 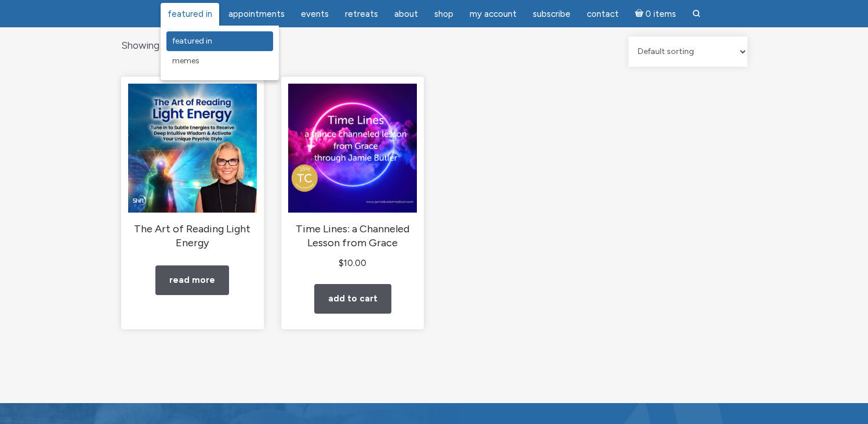 What do you see at coordinates (256, 14) in the screenshot?
I see `a: Appointments` at bounding box center [256, 14].